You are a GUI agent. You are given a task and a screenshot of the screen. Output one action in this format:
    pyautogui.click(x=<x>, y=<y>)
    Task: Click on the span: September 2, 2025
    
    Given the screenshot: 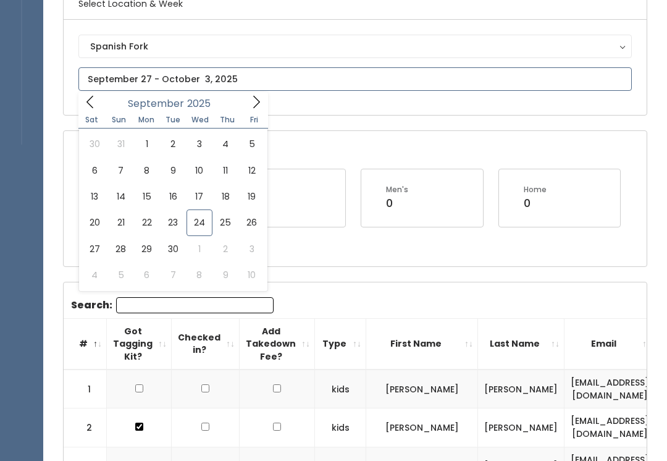 What is the action you would take?
    pyautogui.click(x=173, y=144)
    